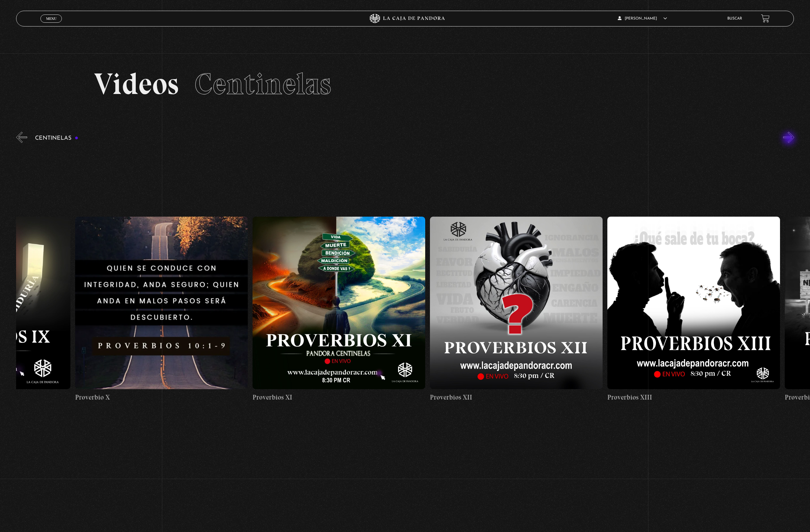 The width and height of the screenshot is (810, 532). I want to click on h4: Proverbio X, so click(162, 397).